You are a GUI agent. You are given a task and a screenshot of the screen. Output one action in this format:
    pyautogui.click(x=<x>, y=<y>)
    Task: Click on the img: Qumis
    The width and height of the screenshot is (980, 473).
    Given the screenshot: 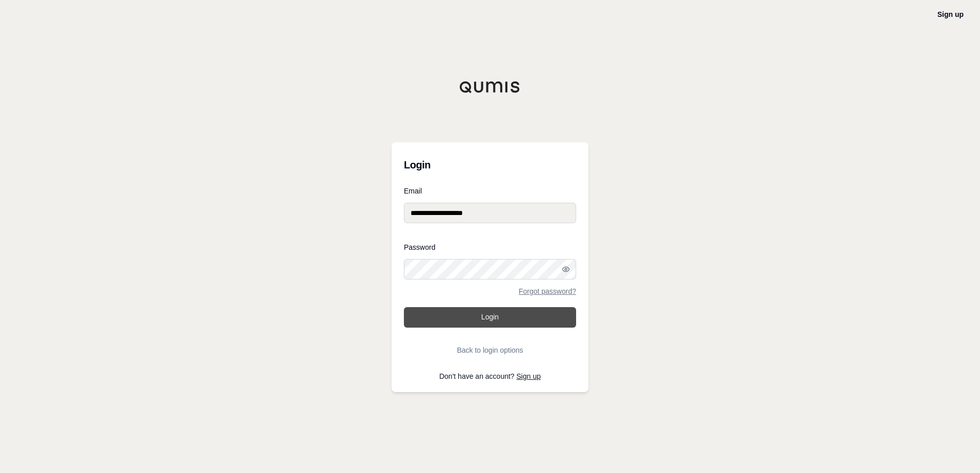 What is the action you would take?
    pyautogui.click(x=490, y=87)
    